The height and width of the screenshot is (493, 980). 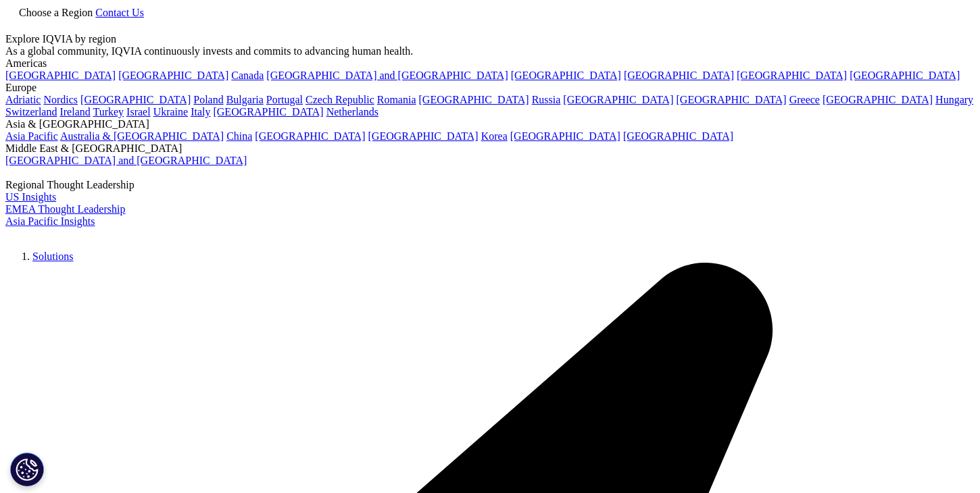 What do you see at coordinates (108, 112) in the screenshot?
I see `a: Turkey` at bounding box center [108, 112].